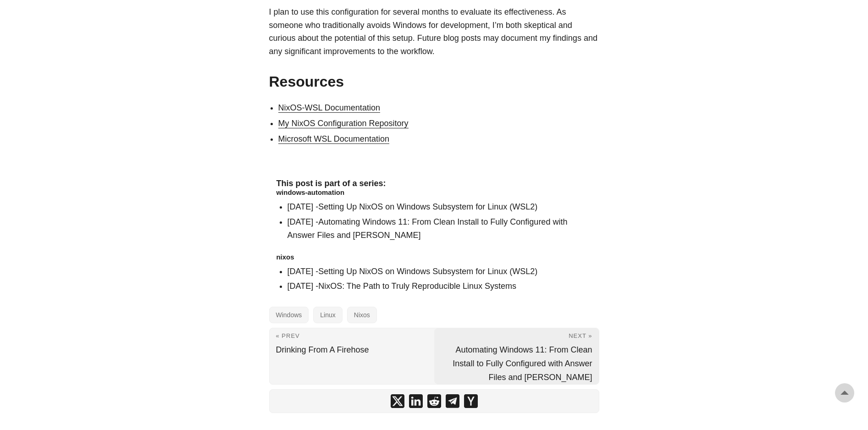 This screenshot has width=868, height=430. I want to click on span: Drinking From A Firehose, so click(322, 350).